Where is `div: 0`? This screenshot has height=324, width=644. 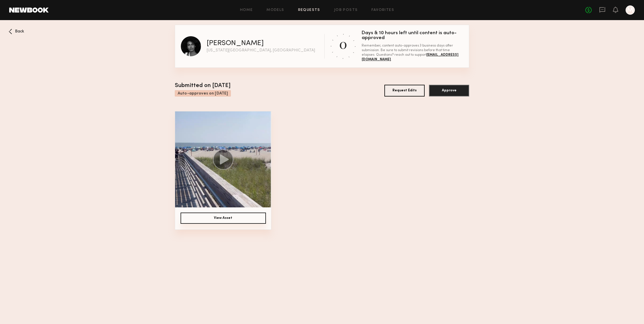 div: 0 is located at coordinates (343, 43).